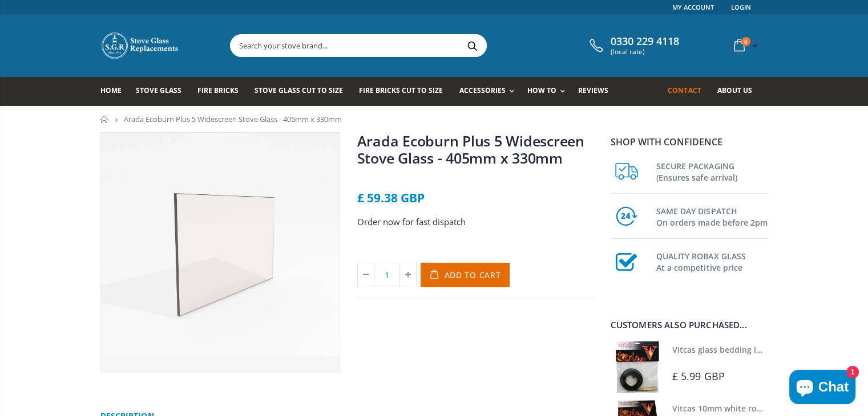 The height and width of the screenshot is (416, 868). I want to click on h3: SAME DAY DISPATCH On orders made before 2pm, so click(713, 216).